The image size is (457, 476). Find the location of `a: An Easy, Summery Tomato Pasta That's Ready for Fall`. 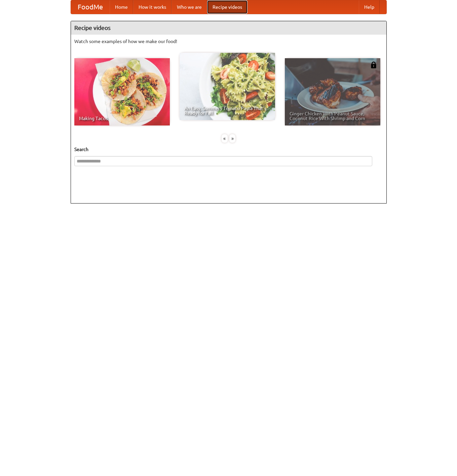

a: An Easy, Summery Tomato Pasta That's Ready for Fall is located at coordinates (227, 86).